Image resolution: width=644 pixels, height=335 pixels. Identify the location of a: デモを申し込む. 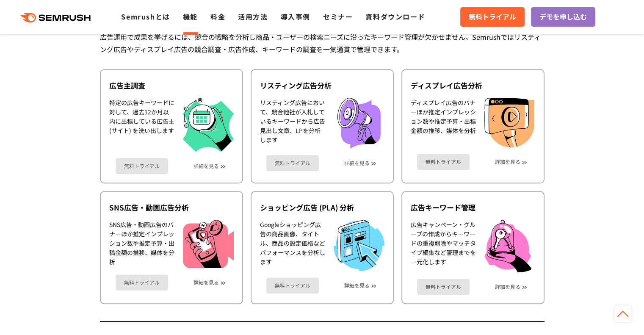
(563, 17).